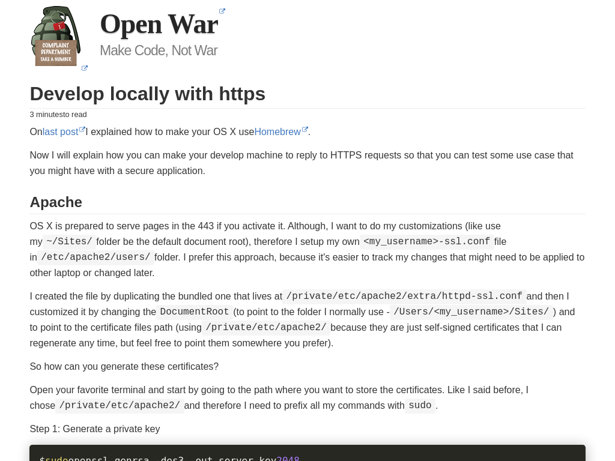 This screenshot has height=461, width=615. I want to click on h2: Apache, so click(307, 204).